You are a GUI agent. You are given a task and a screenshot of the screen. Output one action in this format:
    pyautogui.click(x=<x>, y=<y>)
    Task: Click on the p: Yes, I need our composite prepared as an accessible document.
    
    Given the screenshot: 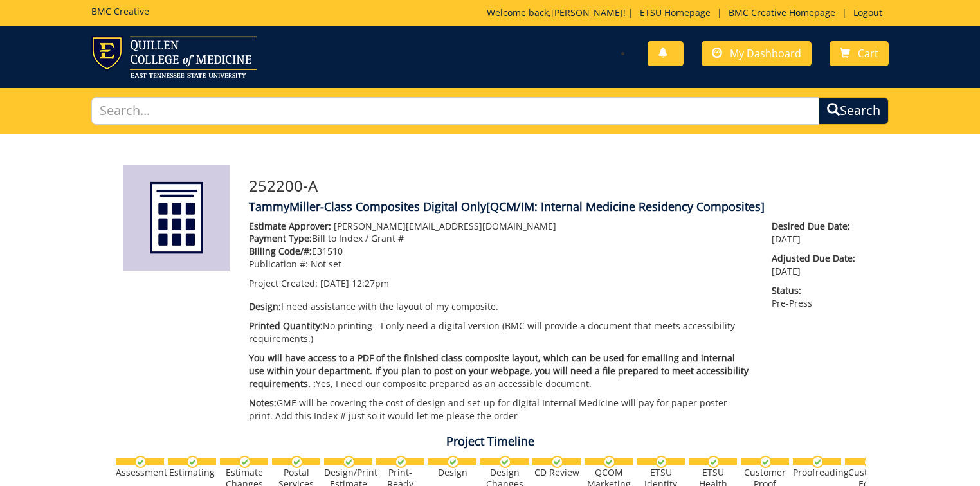 What is the action you would take?
    pyautogui.click(x=500, y=371)
    